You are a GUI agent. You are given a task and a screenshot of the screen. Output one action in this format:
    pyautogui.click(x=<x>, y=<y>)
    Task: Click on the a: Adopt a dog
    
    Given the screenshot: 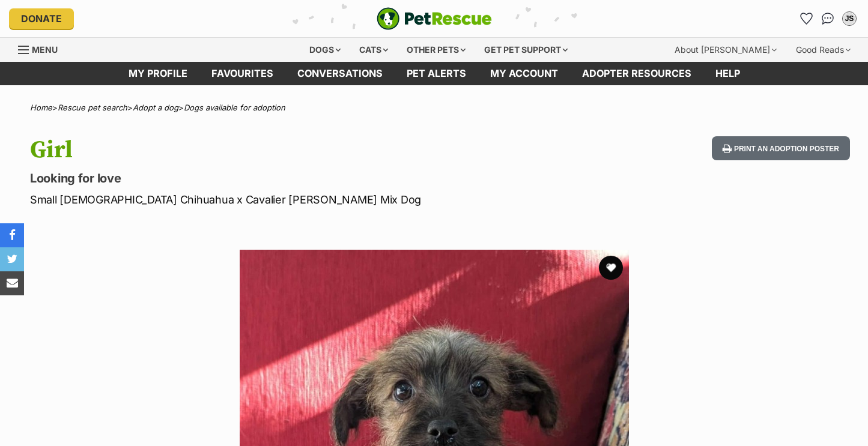 What is the action you would take?
    pyautogui.click(x=156, y=108)
    